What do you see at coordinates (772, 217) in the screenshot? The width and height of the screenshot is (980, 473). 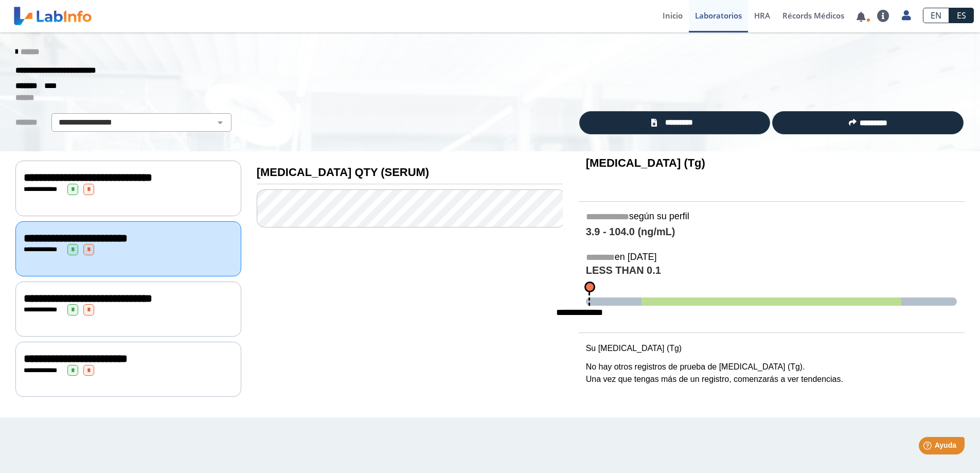 I see `h5: según su perfil` at bounding box center [772, 217].